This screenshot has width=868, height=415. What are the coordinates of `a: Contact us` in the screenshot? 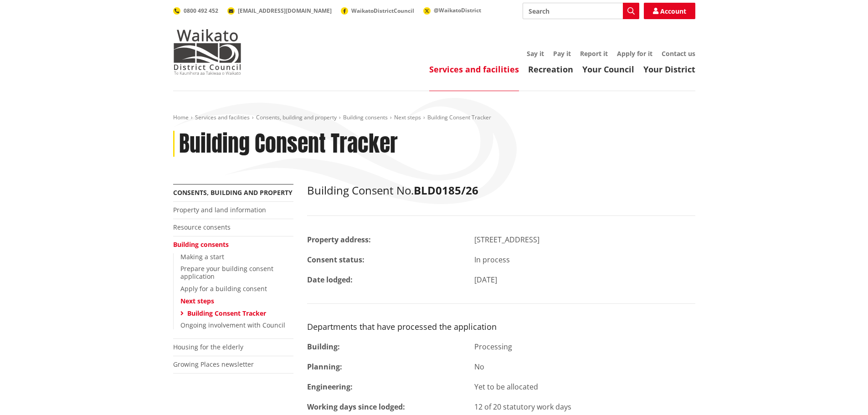 It's located at (678, 53).